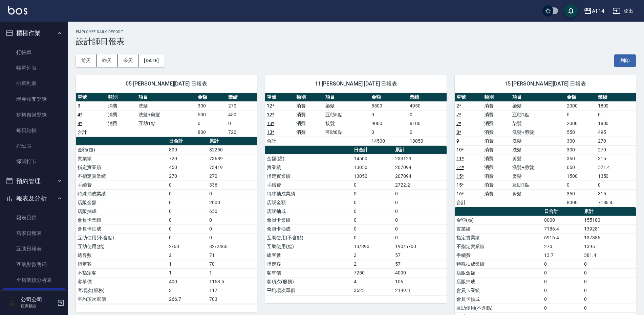 Image resolution: width=644 pixels, height=315 pixels. What do you see at coordinates (309, 159) in the screenshot?
I see `td: 金額(虛)` at bounding box center [309, 159].